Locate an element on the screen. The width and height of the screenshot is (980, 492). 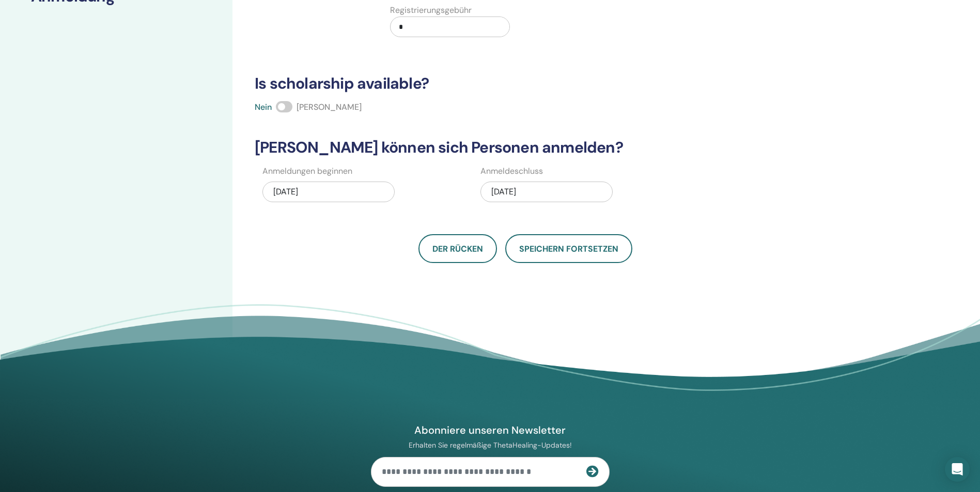
button: Der Rücken is located at coordinates (458, 249).